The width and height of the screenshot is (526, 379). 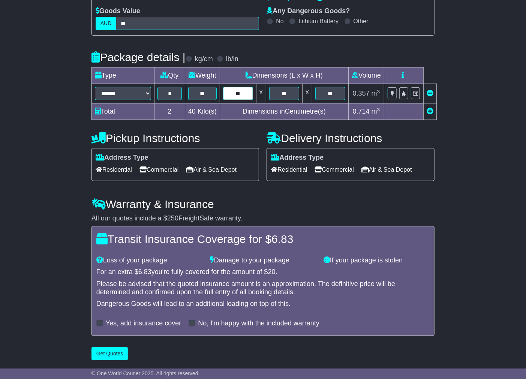 I want to click on div: If your package is stolen, so click(x=376, y=260).